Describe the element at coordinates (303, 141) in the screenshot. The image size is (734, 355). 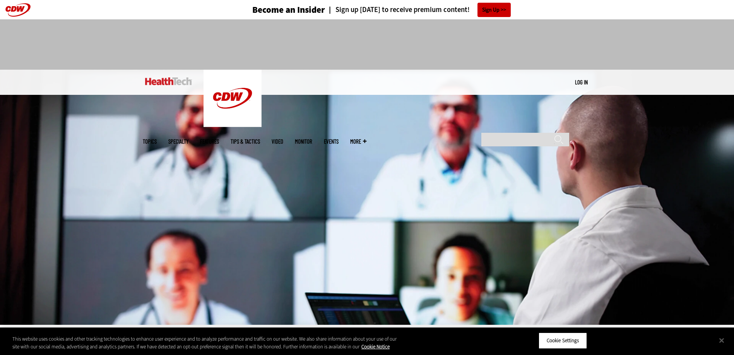
I see `a: MonITor` at that location.